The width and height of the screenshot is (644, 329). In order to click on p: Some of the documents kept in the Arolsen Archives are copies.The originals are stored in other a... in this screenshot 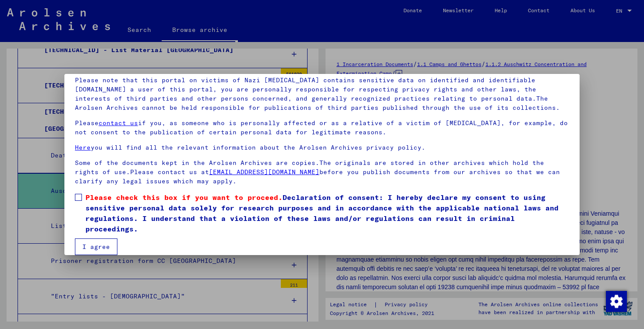, I will do `click(322, 172)`.